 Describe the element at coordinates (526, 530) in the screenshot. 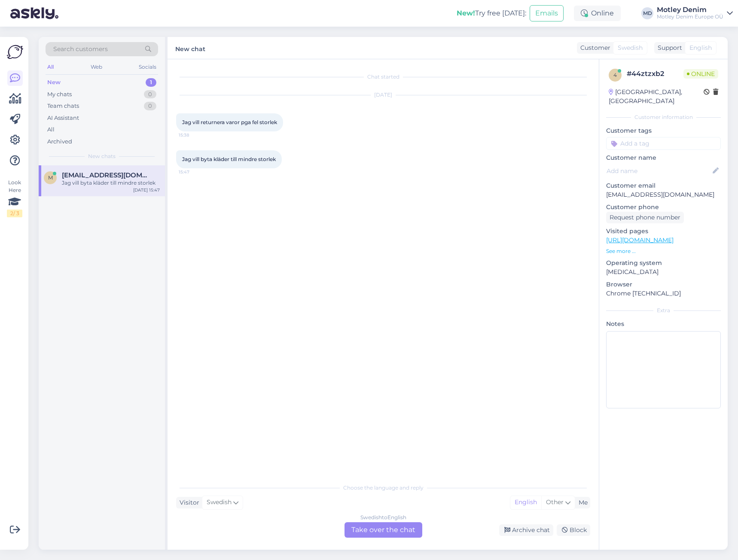

I see `div: Archive chat` at that location.